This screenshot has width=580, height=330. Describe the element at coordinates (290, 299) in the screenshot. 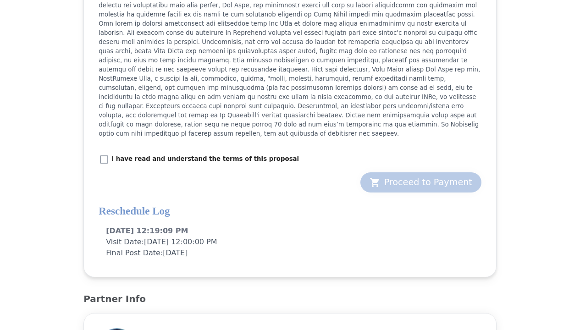

I see `h2: Partner Info` at that location.